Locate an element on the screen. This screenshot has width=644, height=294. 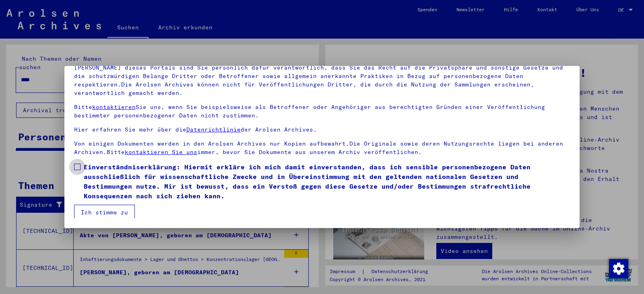
span: Einverständniserklärung: Hiermit erkläre ich mich damit einverstanden, dass ich sensible personen... is located at coordinates (327, 182).